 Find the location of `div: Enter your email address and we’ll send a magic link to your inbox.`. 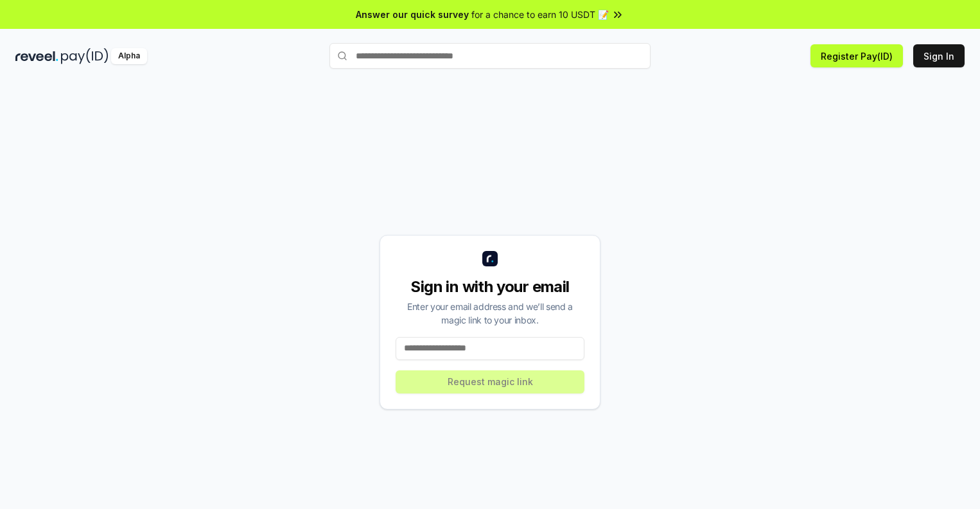

div: Enter your email address and we’ll send a magic link to your inbox. is located at coordinates (490, 313).